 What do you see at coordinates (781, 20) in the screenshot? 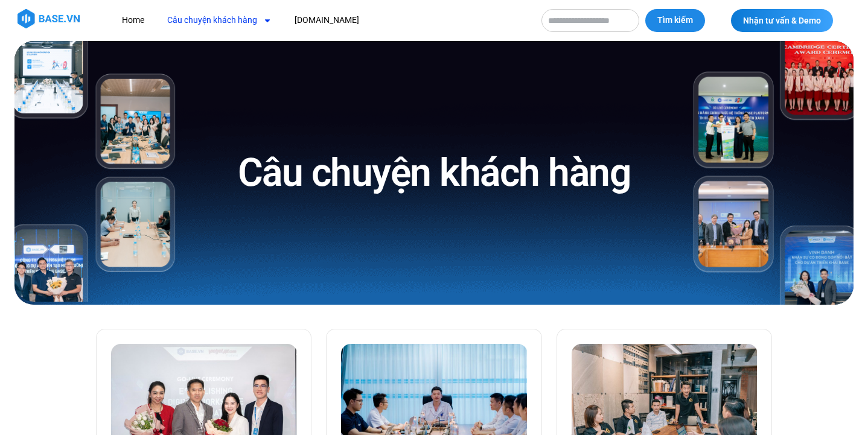
I see `a: Nhận tư vấn & Demo` at bounding box center [781, 20].